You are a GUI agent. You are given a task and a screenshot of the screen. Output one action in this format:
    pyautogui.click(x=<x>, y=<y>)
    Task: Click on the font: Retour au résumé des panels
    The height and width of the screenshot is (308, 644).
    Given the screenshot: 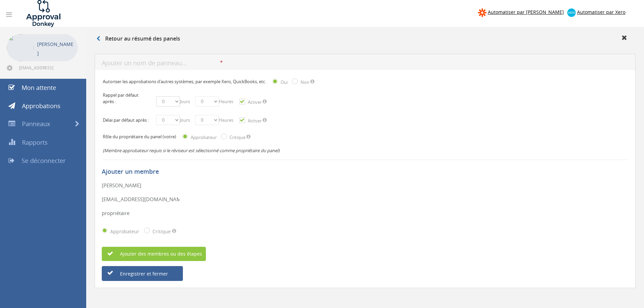 What is the action you would take?
    pyautogui.click(x=142, y=39)
    